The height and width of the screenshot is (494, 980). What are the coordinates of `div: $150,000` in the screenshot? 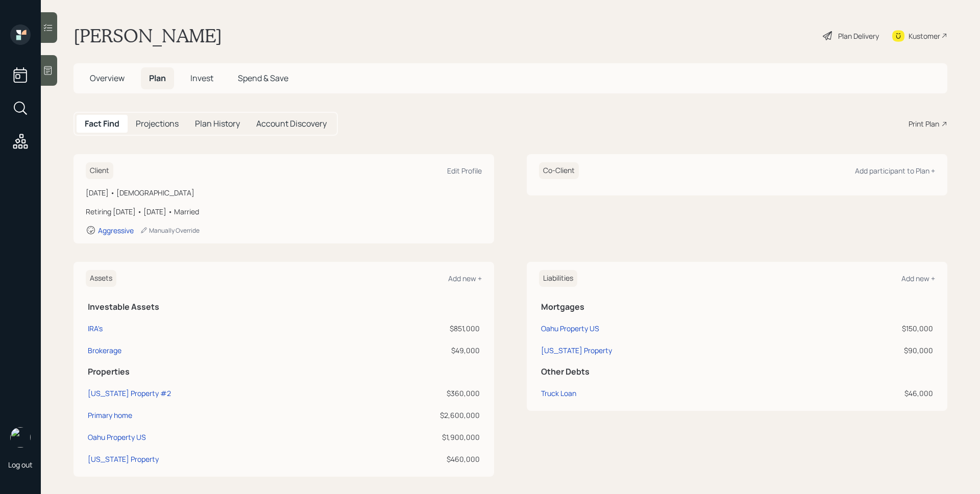 It's located at (872, 328).